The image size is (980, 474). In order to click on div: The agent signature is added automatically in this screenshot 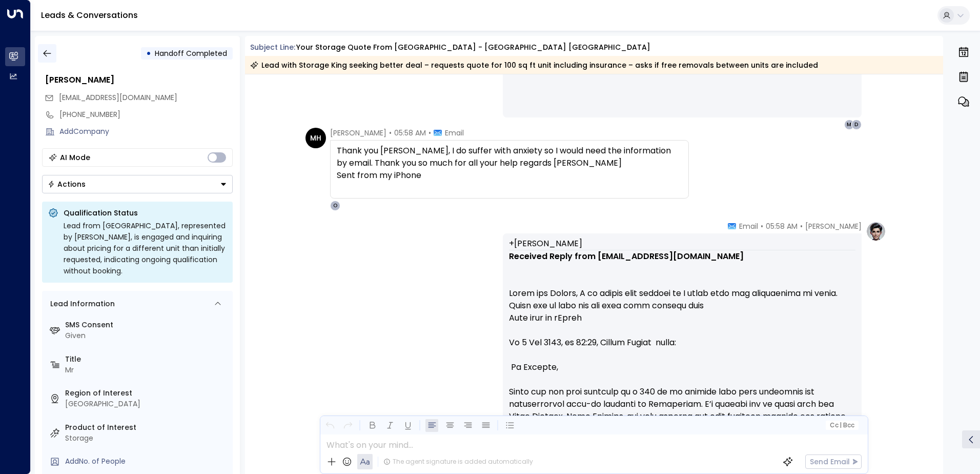, I will do `click(459, 462)`.